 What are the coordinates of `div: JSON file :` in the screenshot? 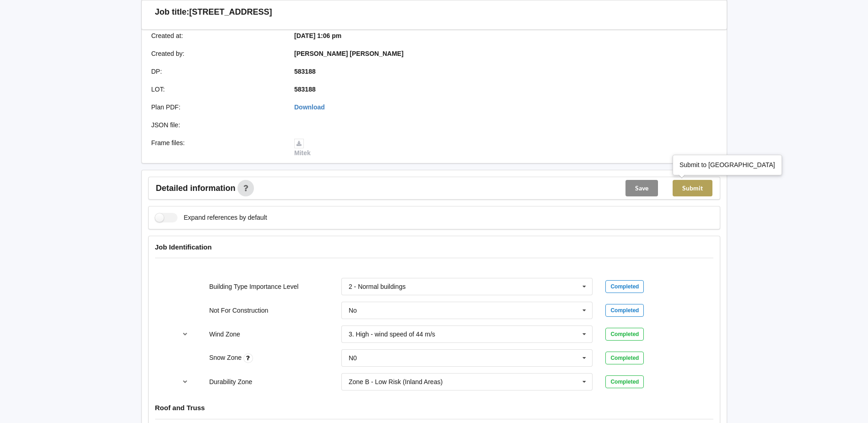 It's located at (217, 125).